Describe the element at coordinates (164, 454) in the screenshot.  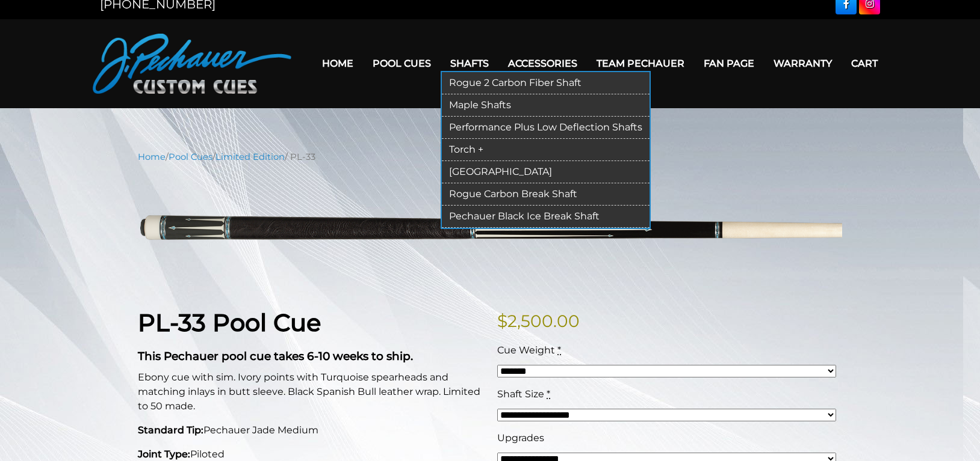
I see `strong: Joint Type:` at that location.